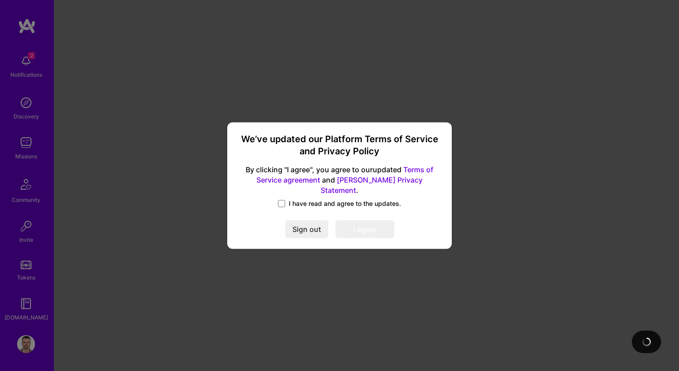  I want to click on img: loading, so click(647, 342).